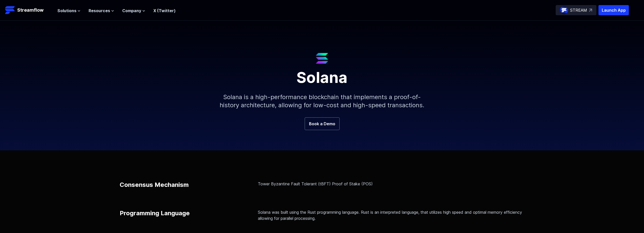 The width and height of the screenshot is (644, 233). Describe the element at coordinates (322, 74) in the screenshot. I see `h1: Solana` at that location.